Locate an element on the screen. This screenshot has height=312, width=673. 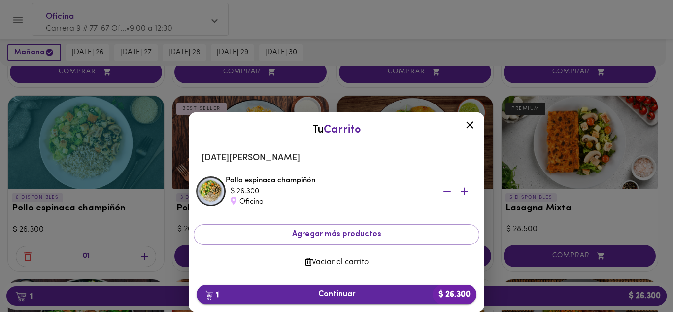
span: Agregar más productos is located at coordinates (336, 234).